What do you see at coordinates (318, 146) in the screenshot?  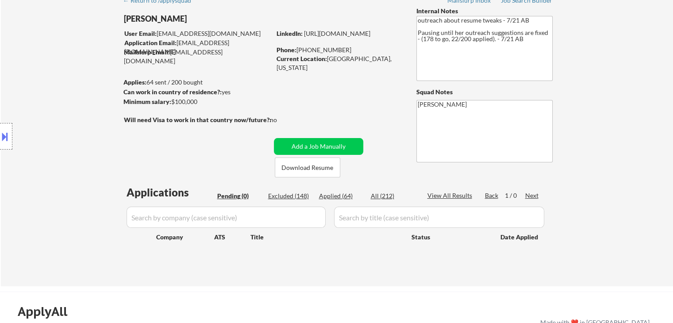 I see `button: Add a Job Manually` at bounding box center [318, 146].